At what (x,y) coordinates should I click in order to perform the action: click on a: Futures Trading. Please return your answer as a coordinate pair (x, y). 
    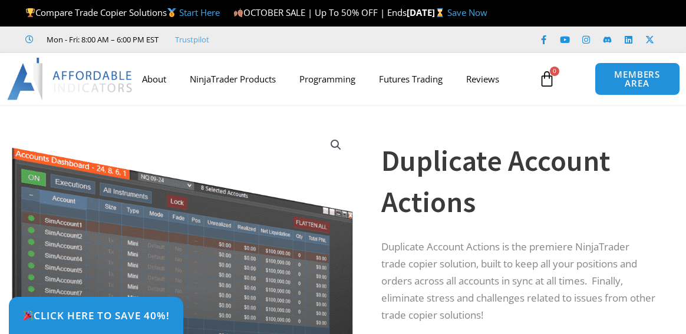
    Looking at the image, I should click on (411, 79).